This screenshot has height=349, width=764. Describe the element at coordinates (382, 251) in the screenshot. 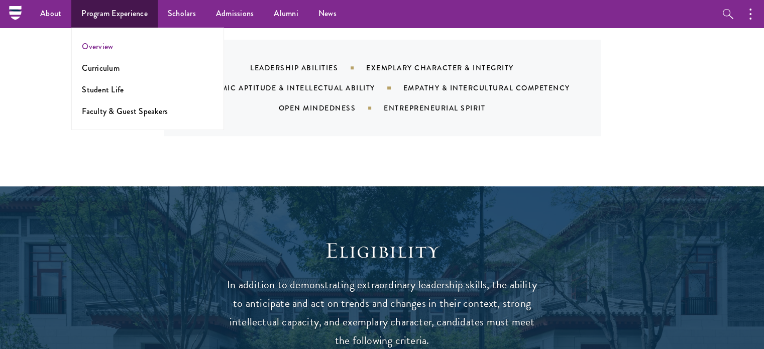

I see `h2: Eligibility` at that location.